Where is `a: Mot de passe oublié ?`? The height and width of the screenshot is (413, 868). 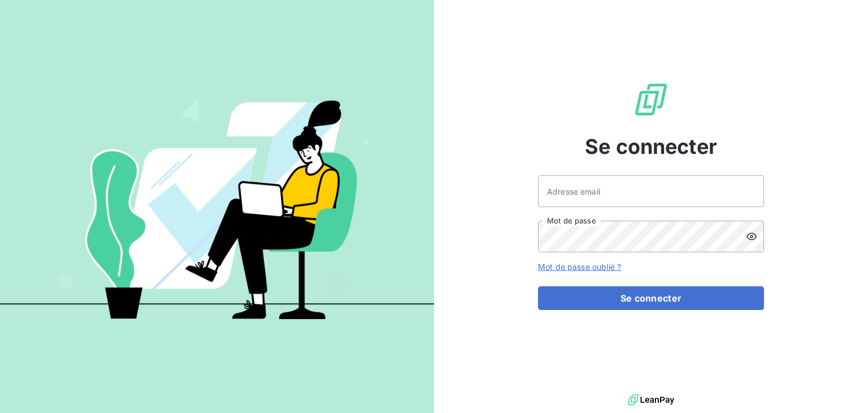
a: Mot de passe oublié ? is located at coordinates (579, 266).